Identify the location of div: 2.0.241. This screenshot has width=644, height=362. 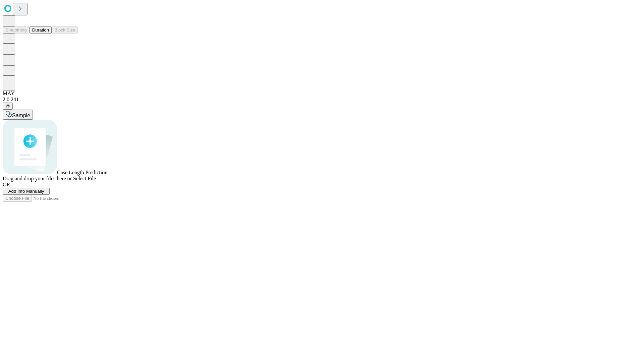
(322, 99).